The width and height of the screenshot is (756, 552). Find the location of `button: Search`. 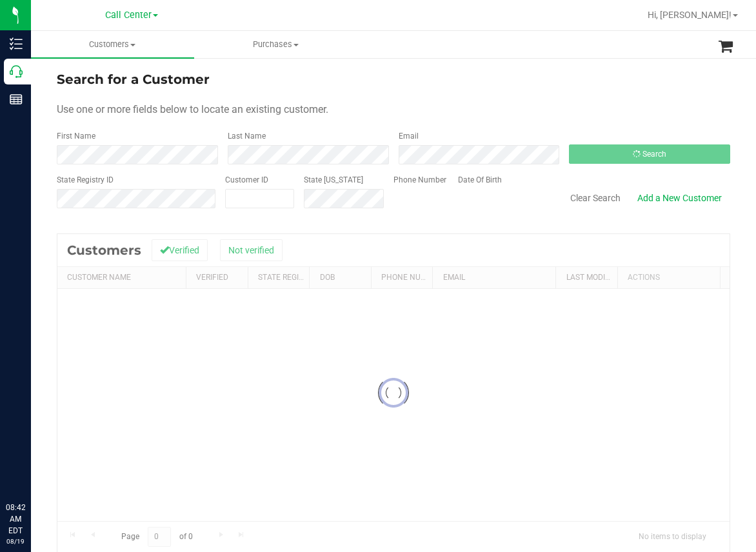

button: Search is located at coordinates (649, 154).